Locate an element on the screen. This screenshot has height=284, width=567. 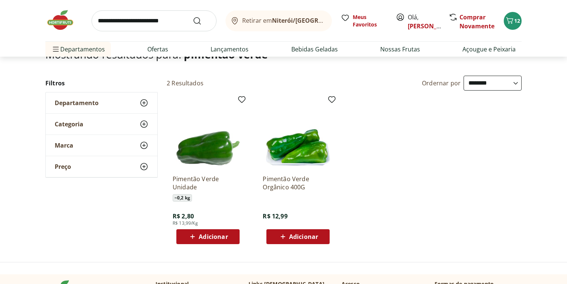
button: Marca is located at coordinates (102, 145).